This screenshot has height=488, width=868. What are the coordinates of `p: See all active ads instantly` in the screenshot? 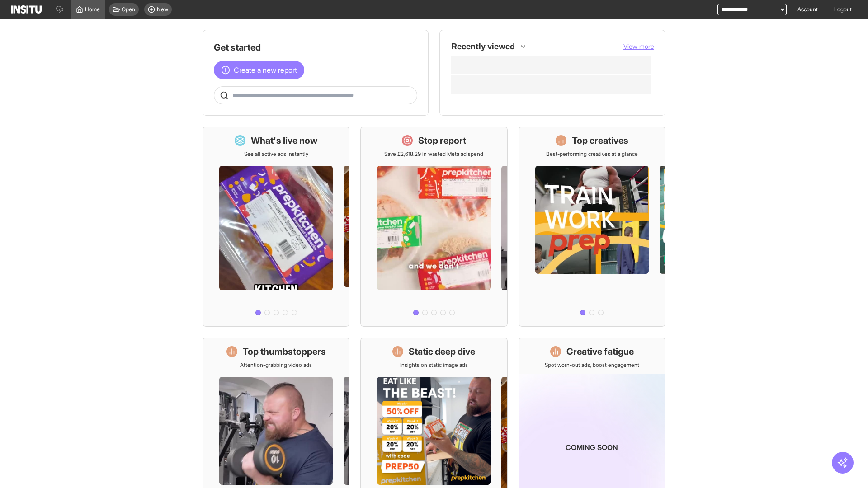 It's located at (276, 154).